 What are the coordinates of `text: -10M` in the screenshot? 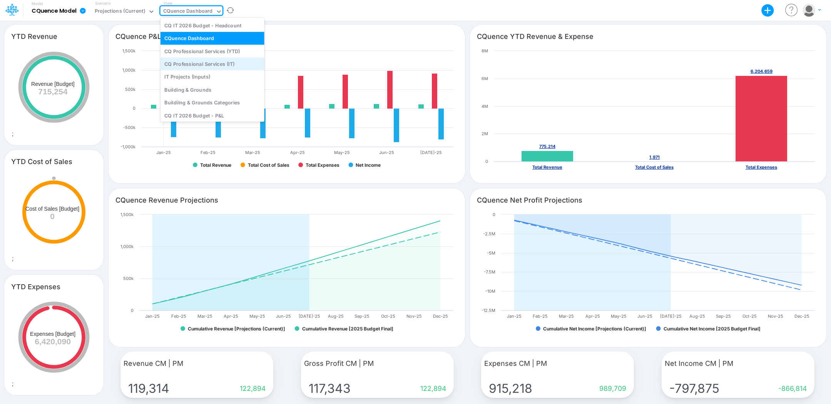 It's located at (490, 291).